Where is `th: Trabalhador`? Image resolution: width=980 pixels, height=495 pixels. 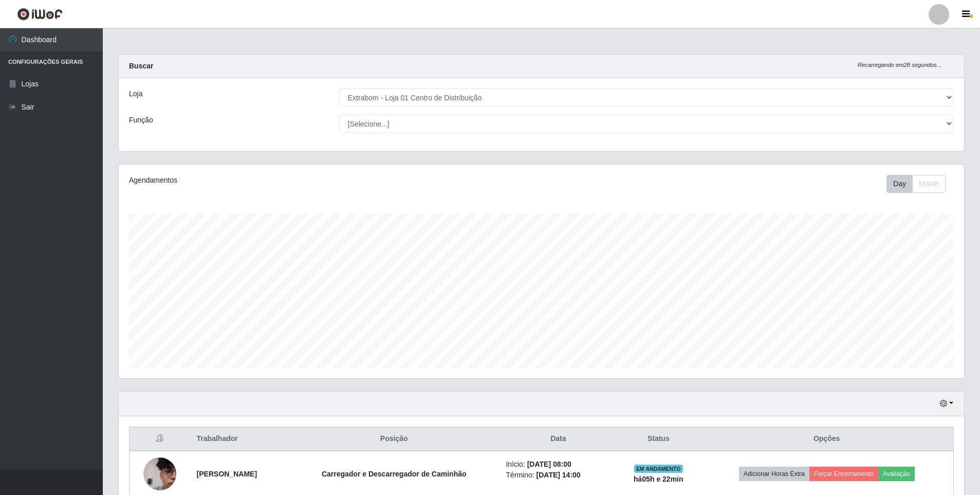 th: Trabalhador is located at coordinates (240, 438).